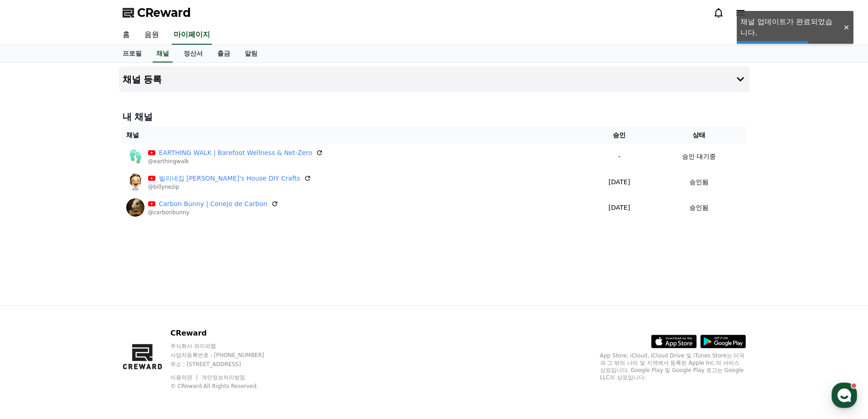 Image resolution: width=868 pixels, height=419 pixels. What do you see at coordinates (236, 161) in the screenshot?
I see `p: @earthingwalk` at bounding box center [236, 161].